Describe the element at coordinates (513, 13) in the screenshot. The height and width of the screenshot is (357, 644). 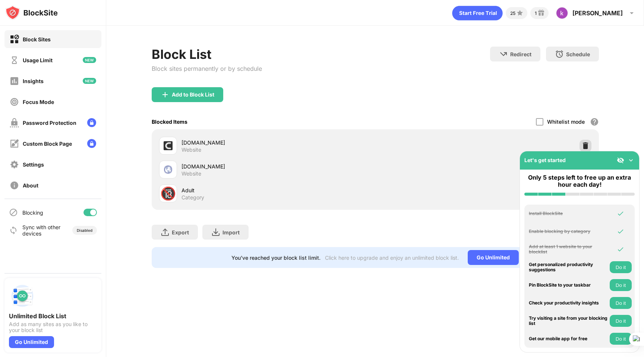
I see `div: 25` at that location.